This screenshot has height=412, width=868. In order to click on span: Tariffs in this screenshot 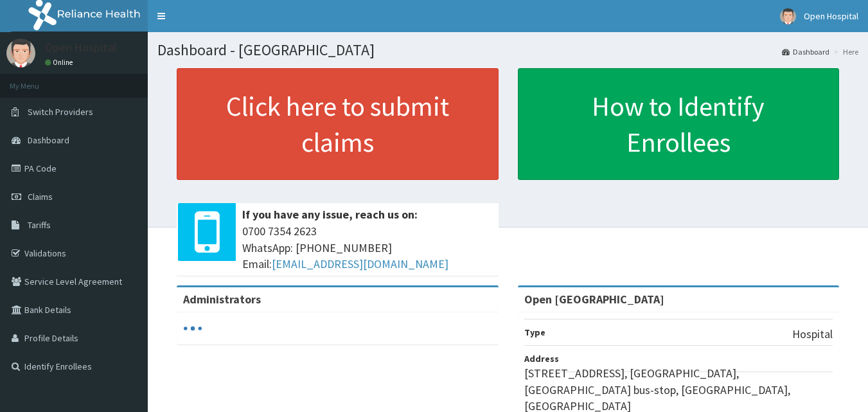, I will do `click(39, 225)`.